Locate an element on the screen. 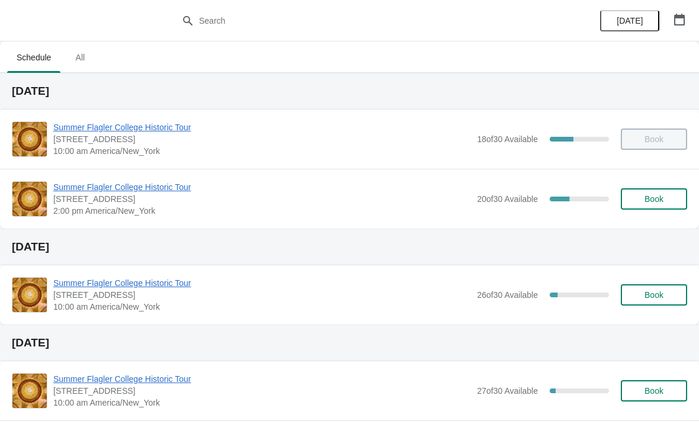  span: 20 of 30 Available is located at coordinates (507, 199).